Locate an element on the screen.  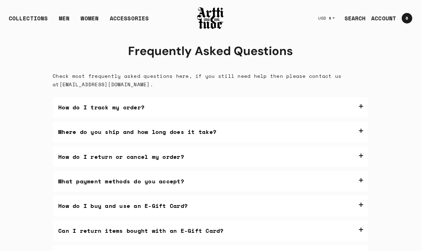
a: ACCOUNT is located at coordinates (381, 18).